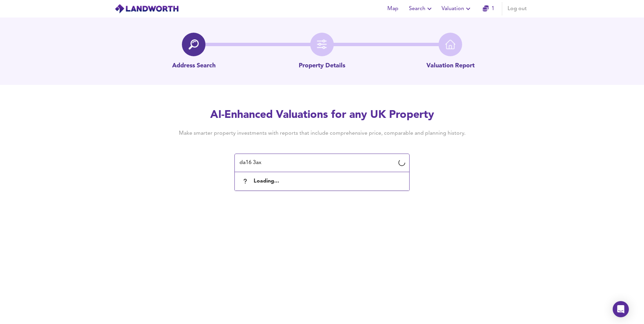  I want to click on p: Property Details, so click(322, 66).